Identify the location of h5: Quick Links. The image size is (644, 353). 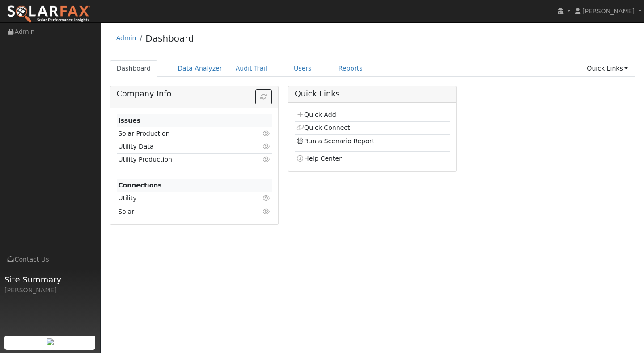
(372, 94).